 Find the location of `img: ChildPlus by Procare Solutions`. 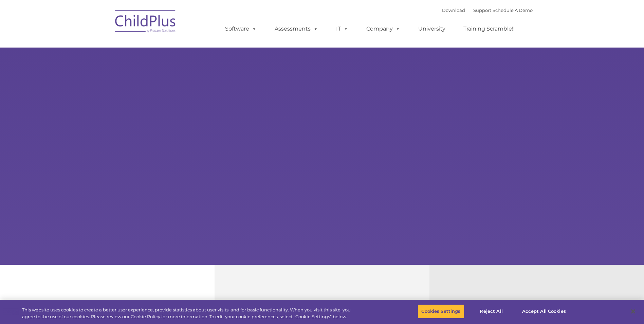

img: ChildPlus by Procare Solutions is located at coordinates (145, 22).